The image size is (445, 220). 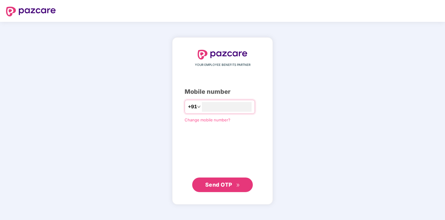 I want to click on div: Mobile number, so click(x=223, y=92).